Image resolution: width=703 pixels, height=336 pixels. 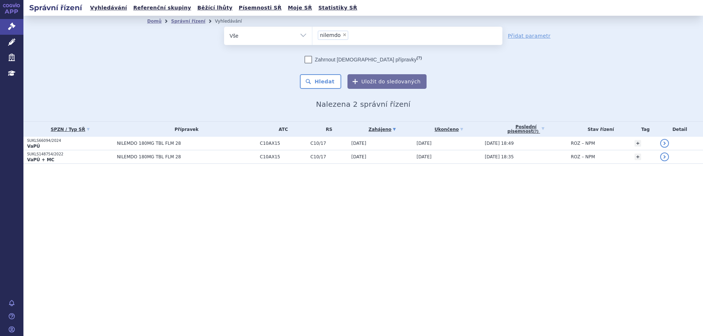 I want to click on a: Správní řízení, so click(x=188, y=21).